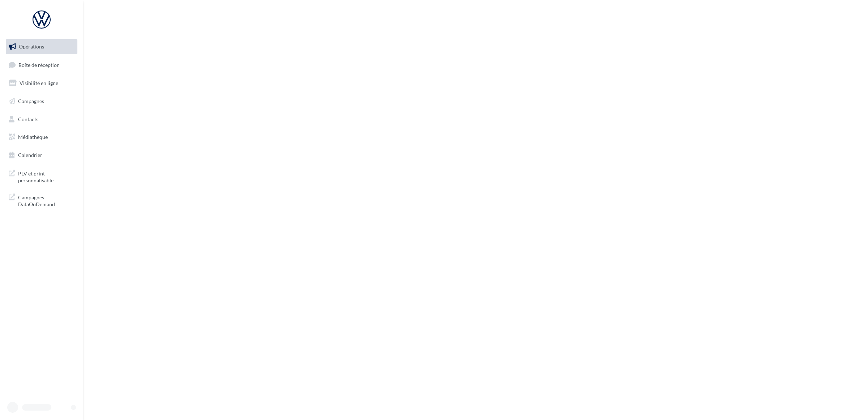 Image resolution: width=868 pixels, height=420 pixels. Describe the element at coordinates (31, 101) in the screenshot. I see `span: Campagnes` at that location.